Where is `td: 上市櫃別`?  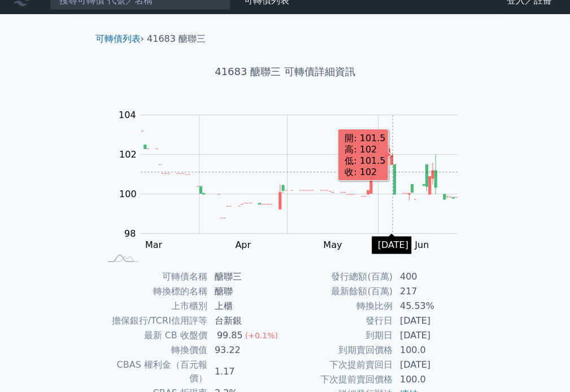 td: 上市櫃別 is located at coordinates (154, 306).